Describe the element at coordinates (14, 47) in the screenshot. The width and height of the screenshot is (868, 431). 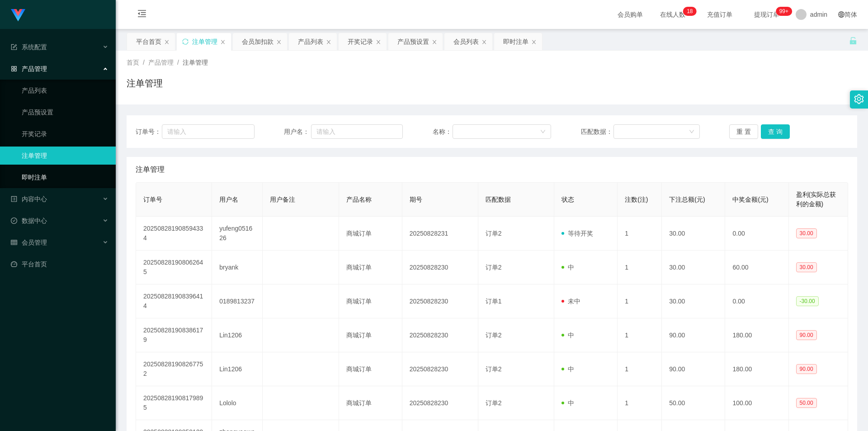
I see `i: 图标: form` at that location.